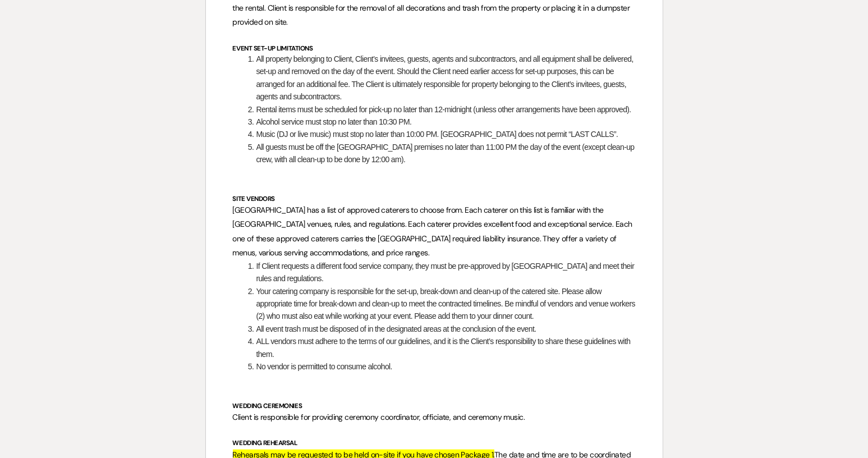 The width and height of the screenshot is (868, 458). What do you see at coordinates (265, 443) in the screenshot?
I see `strong: WEDDING REHEARSAL` at bounding box center [265, 443].